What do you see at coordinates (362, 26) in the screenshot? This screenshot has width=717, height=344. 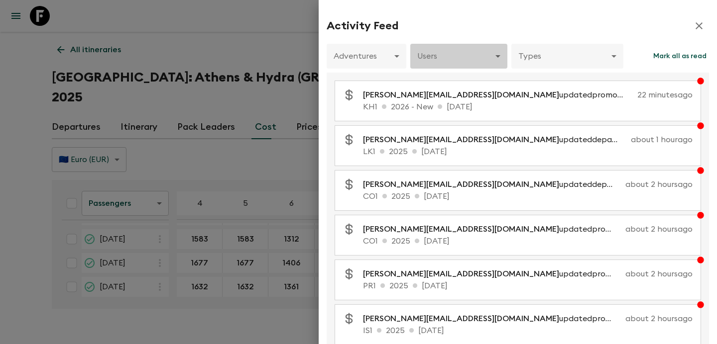 I see `h2: Activity Feed` at bounding box center [362, 26].